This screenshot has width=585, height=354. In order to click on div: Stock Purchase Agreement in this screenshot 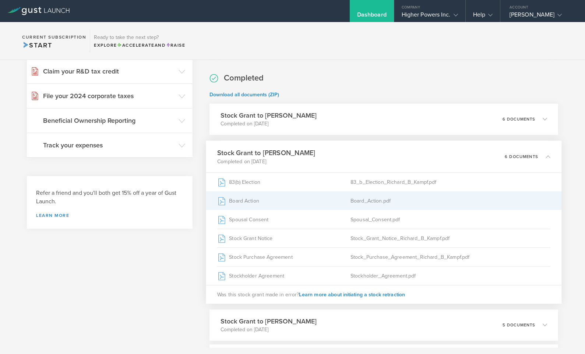, I will do `click(284, 257)`.